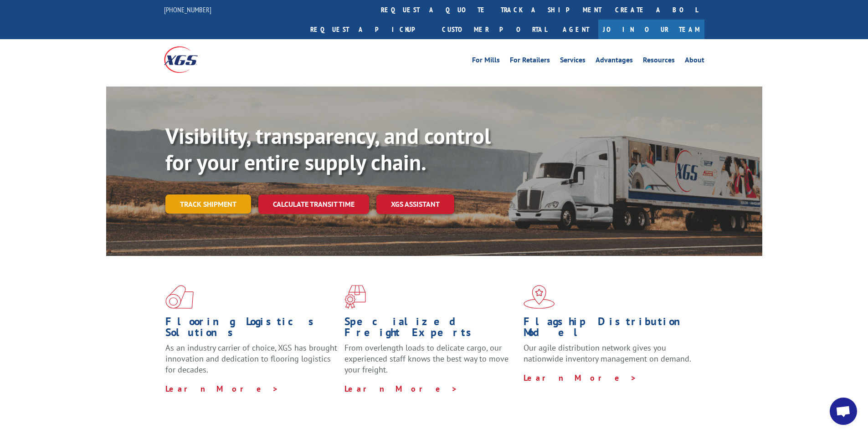 The width and height of the screenshot is (868, 434). Describe the element at coordinates (609, 329) in the screenshot. I see `h1: Flagship Distribution Model` at that location.